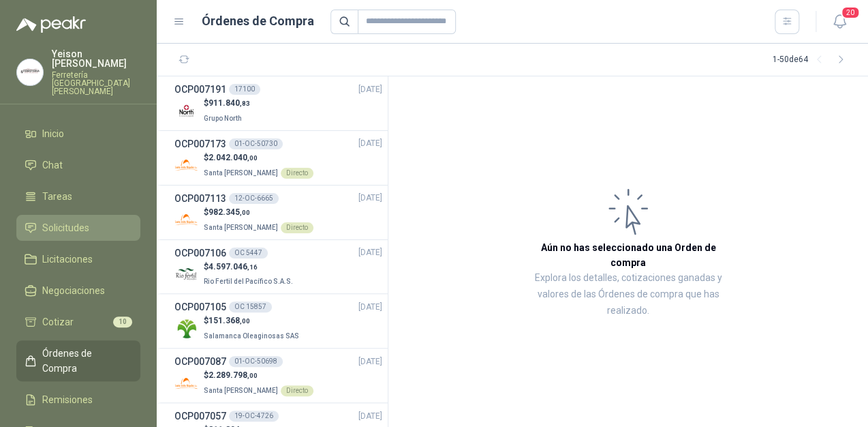 This screenshot has width=868, height=427. Describe the element at coordinates (250, 307) in the screenshot. I see `div: OC 15857` at that location.